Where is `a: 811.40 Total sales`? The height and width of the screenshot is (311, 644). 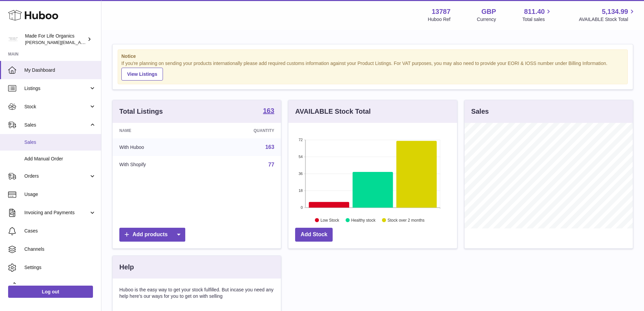
a: 811.40 Total sales is located at coordinates (537, 15).